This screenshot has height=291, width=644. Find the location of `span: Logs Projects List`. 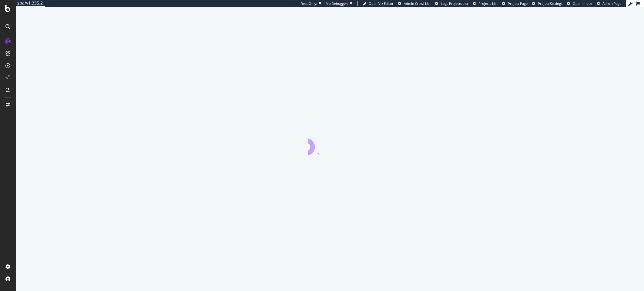

span: Logs Projects List is located at coordinates (454, 3).